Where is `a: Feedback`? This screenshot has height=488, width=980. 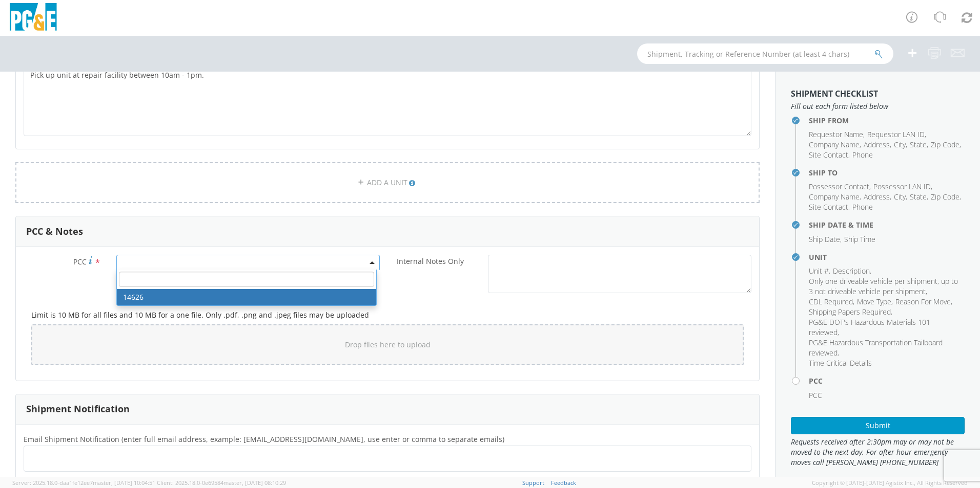 a: Feedback is located at coordinates (563, 483).